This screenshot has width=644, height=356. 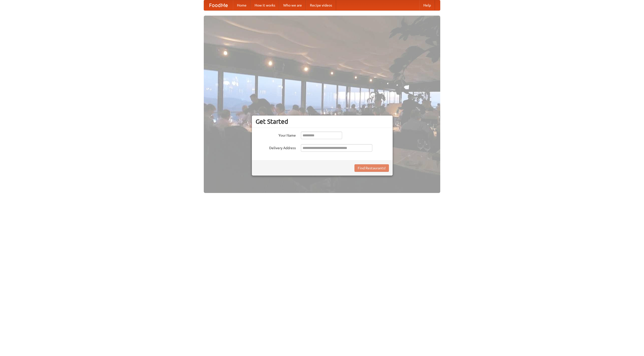 I want to click on label: Delivery Address, so click(x=276, y=147).